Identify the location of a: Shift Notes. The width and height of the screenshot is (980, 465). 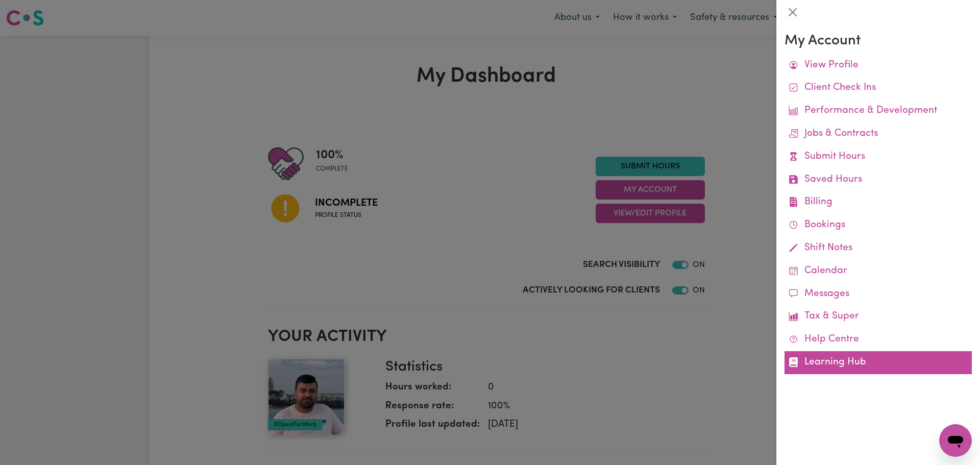
(877, 248).